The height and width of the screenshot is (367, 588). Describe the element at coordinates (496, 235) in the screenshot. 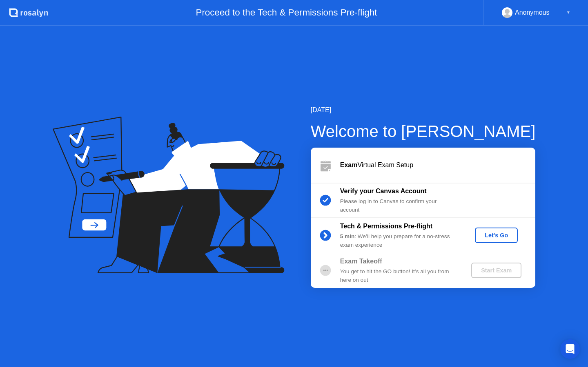

I see `button: Let's Go` at that location.